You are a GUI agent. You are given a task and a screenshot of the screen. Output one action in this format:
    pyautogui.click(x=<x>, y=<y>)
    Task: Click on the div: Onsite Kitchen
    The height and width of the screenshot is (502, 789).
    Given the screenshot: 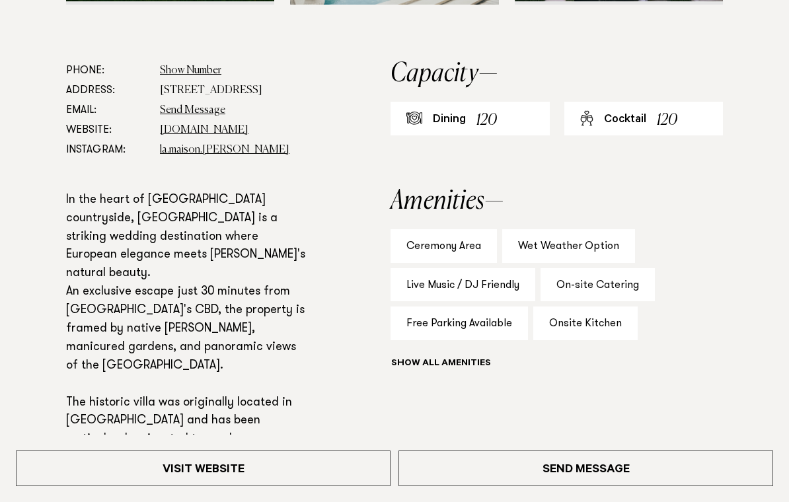 What is the action you would take?
    pyautogui.click(x=585, y=323)
    